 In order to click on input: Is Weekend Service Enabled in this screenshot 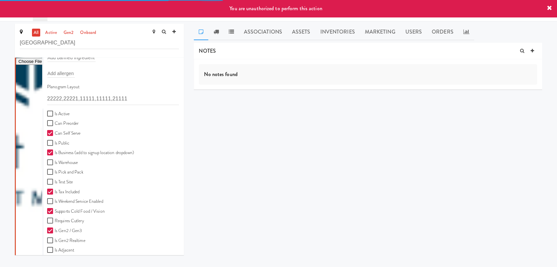, I will do `click(51, 202)`.